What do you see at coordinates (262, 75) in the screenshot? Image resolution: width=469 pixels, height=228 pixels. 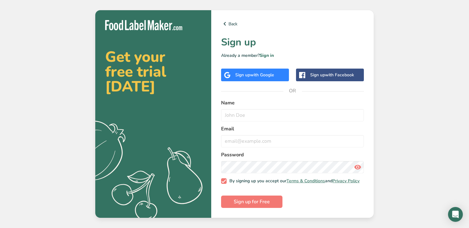 I see `span: with Google` at bounding box center [262, 75].